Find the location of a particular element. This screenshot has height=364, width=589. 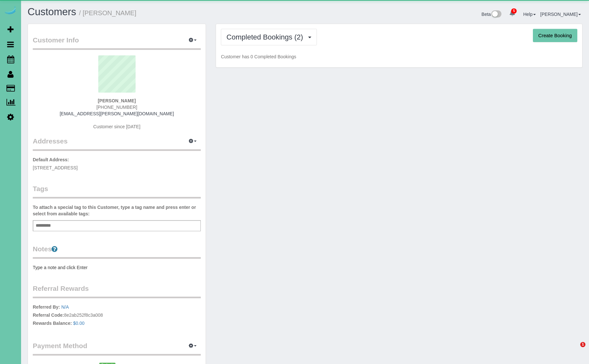

a: $0.00 is located at coordinates (79, 323).